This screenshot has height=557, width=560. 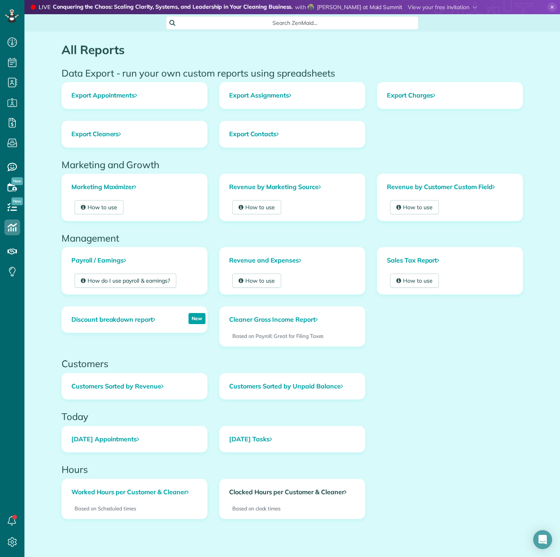 I want to click on h2: Hours, so click(x=292, y=469).